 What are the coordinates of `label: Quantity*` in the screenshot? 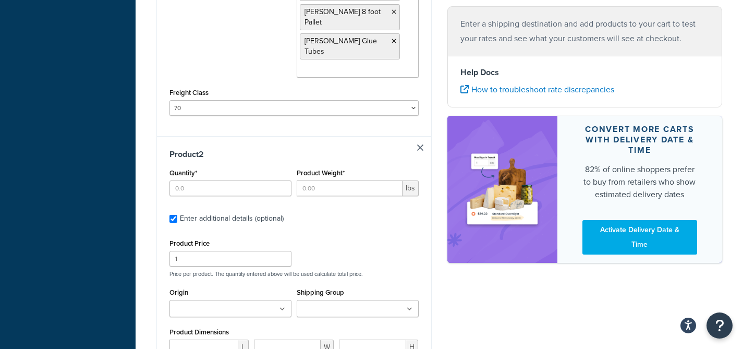 It's located at (183, 173).